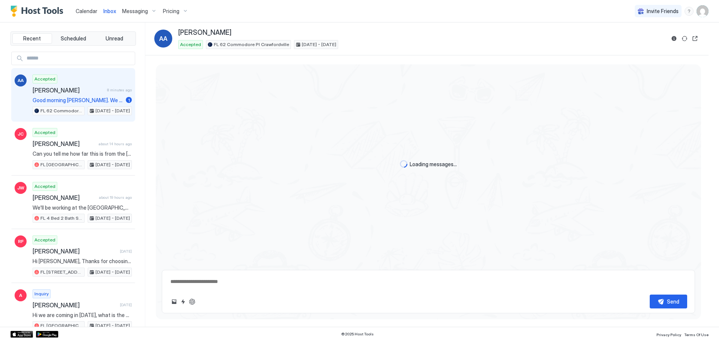 This screenshot has width=719, height=341. Describe the element at coordinates (668, 301) in the screenshot. I see `button: Send` at that location.